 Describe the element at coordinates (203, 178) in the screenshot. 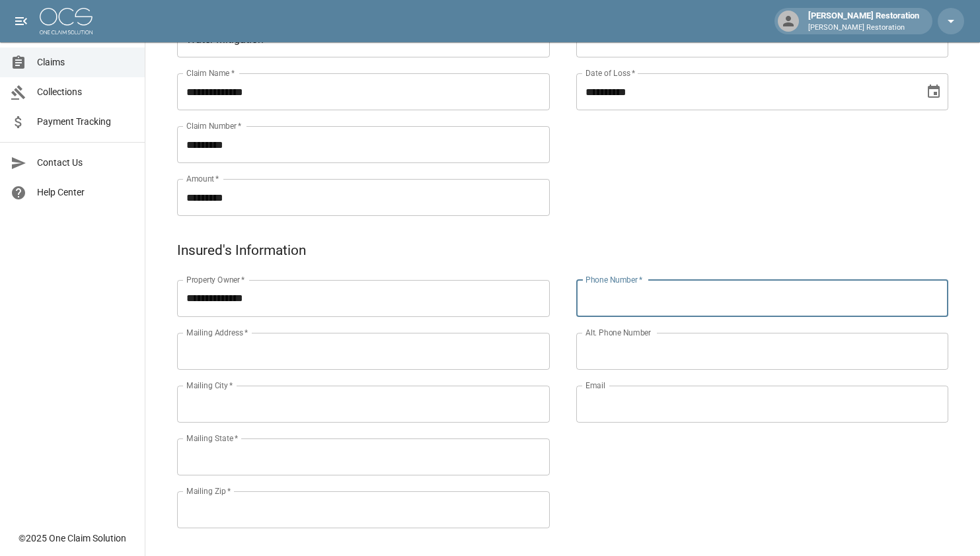

I see `label: Amount` at that location.